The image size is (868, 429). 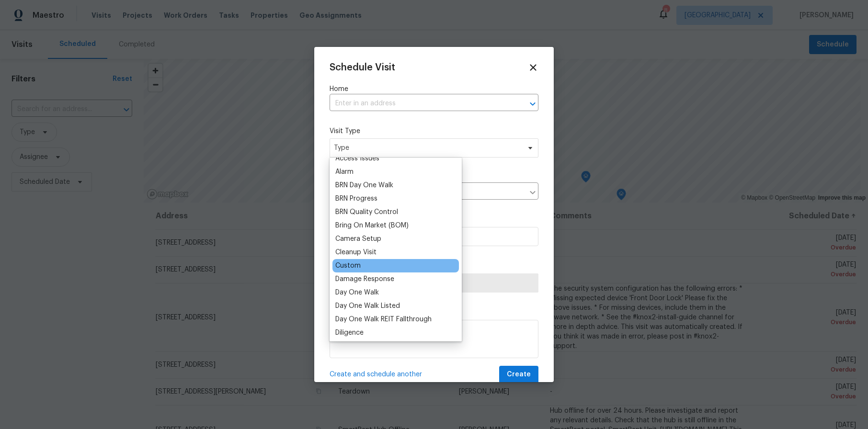 I want to click on label: Visit Type, so click(x=434, y=131).